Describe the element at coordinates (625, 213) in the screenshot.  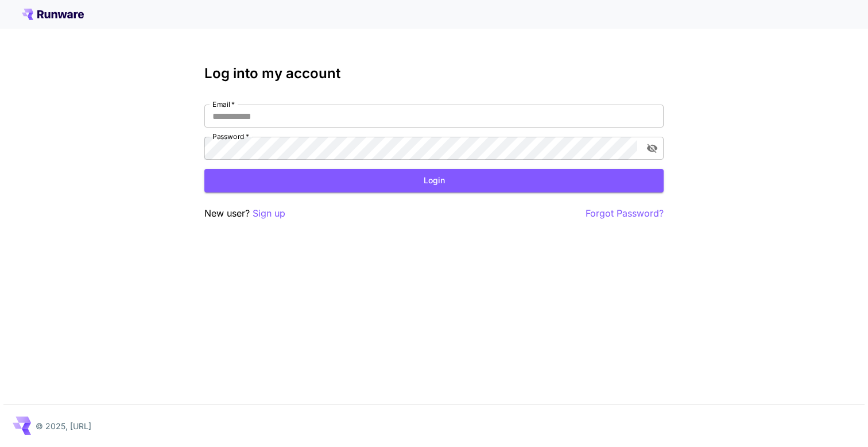
I see `button: Forgot Password?` at that location.